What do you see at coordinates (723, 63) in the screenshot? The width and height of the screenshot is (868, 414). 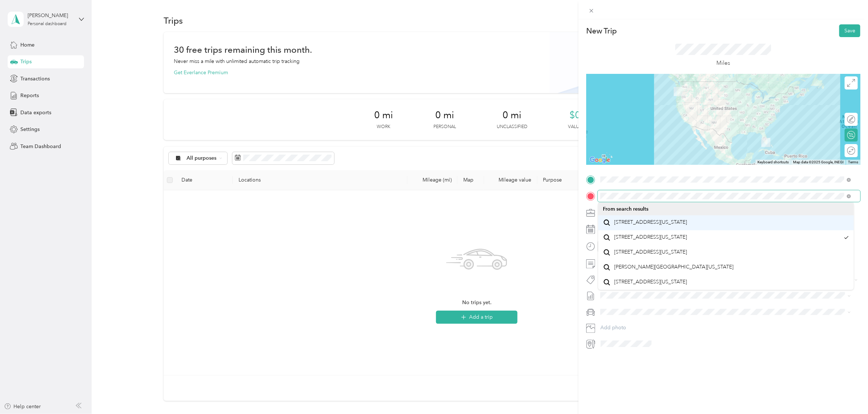 I see `p: Miles` at bounding box center [723, 63].